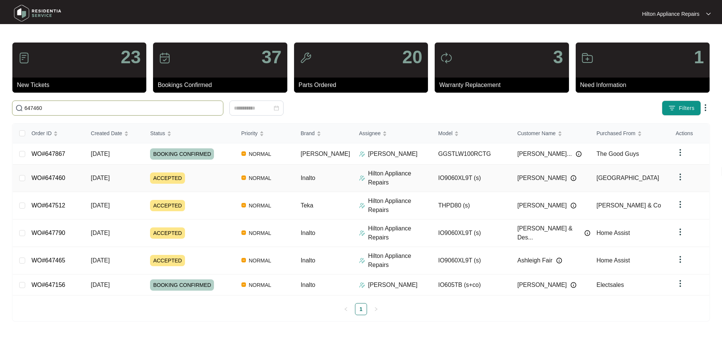  Describe the element at coordinates (472, 285) in the screenshot. I see `td: IO605TB (s+co)` at that location.